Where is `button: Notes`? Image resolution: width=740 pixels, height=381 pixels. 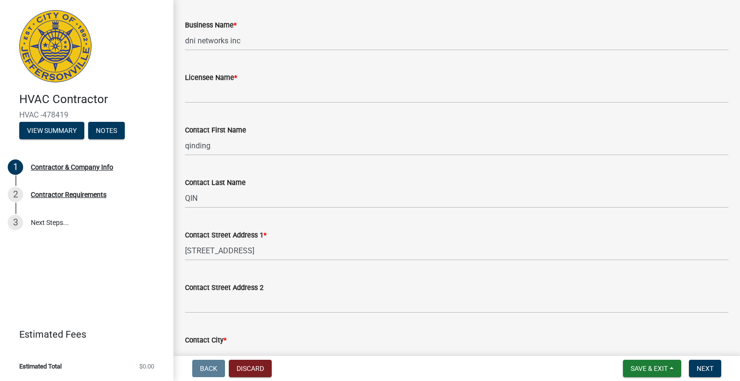
button: Notes is located at coordinates (107, 131).